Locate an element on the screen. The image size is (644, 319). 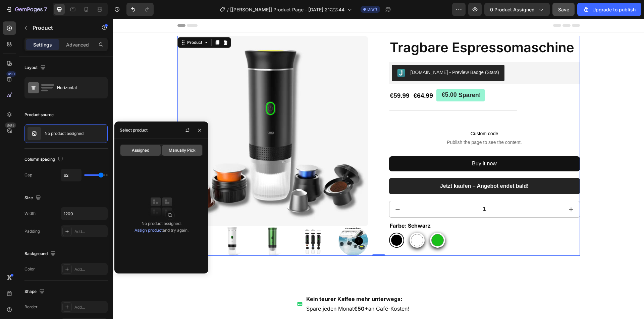
div: Shape is located at coordinates (35, 292).